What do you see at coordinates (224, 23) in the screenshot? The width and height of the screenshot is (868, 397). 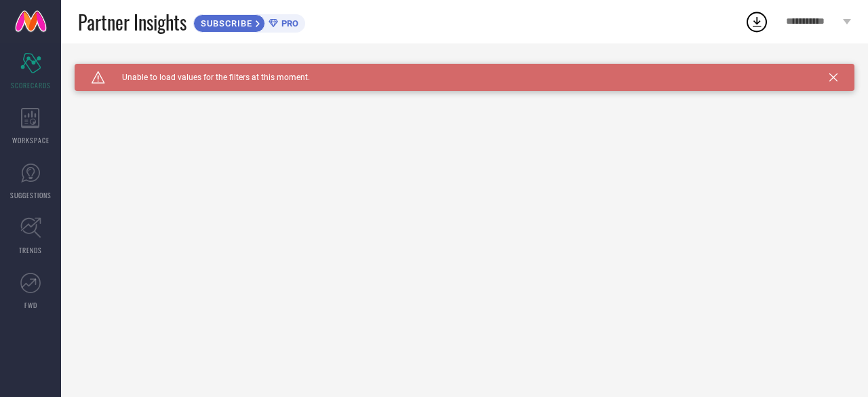 I see `span: SUBSCRIBE` at bounding box center [224, 23].